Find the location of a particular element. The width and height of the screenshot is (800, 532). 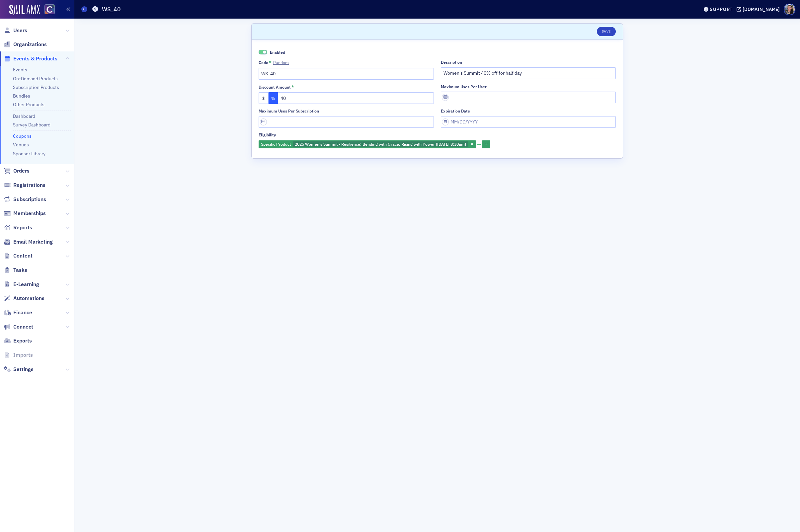

h1: WS_40 is located at coordinates (111, 10).